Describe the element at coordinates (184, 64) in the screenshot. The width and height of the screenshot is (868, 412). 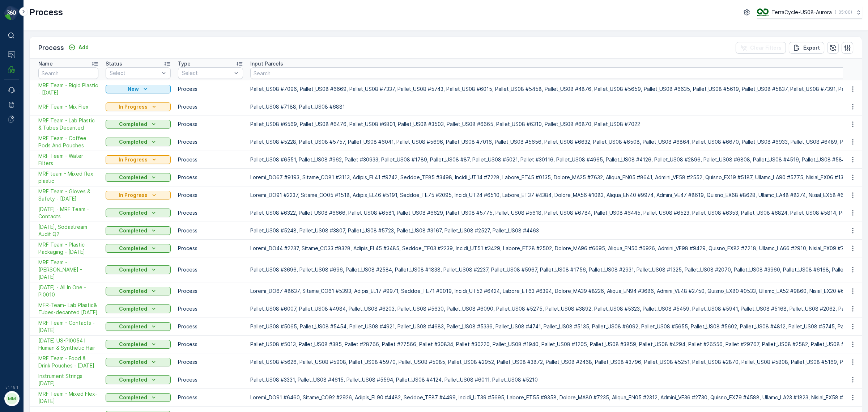
I see `p: Type` at that location.